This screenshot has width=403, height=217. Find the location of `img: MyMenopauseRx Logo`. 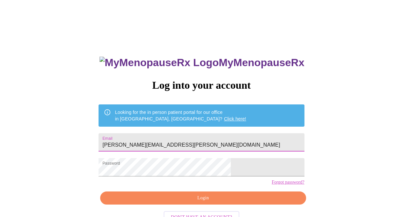

img: MyMenopauseRx Logo is located at coordinates (159, 62).